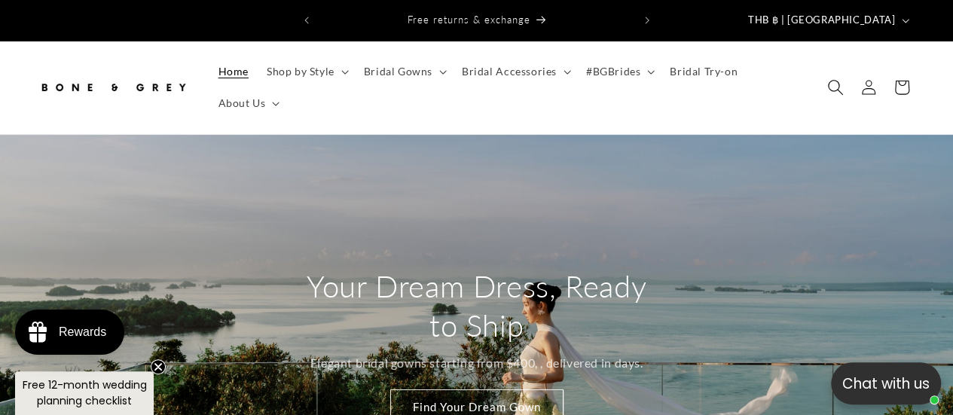 The width and height of the screenshot is (953, 415). What do you see at coordinates (613, 72) in the screenshot?
I see `span: #BGBrides` at bounding box center [613, 72].